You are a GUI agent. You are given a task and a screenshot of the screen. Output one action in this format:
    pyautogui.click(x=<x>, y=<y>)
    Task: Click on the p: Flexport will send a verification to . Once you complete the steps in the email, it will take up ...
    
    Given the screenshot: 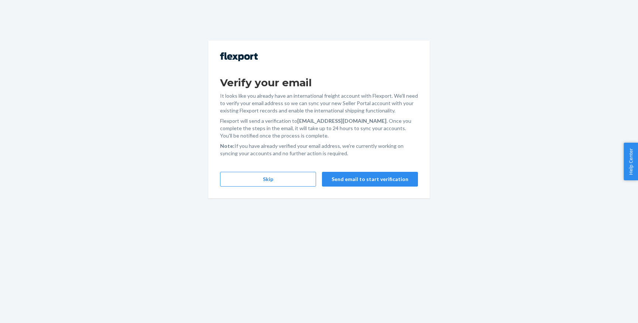 What is the action you would take?
    pyautogui.click(x=319, y=128)
    